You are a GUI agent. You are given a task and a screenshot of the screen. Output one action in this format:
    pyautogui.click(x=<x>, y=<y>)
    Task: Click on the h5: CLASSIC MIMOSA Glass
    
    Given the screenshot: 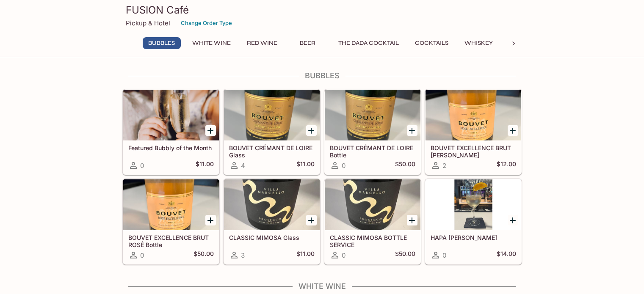 What is the action you would take?
    pyautogui.click(x=272, y=237)
    